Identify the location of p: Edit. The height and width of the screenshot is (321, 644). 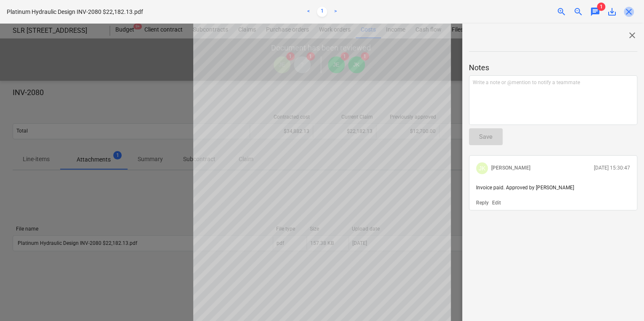
(496, 203).